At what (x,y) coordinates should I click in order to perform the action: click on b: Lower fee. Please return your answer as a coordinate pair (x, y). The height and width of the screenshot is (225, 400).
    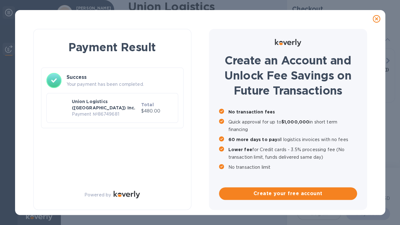
    Looking at the image, I should click on (241, 150).